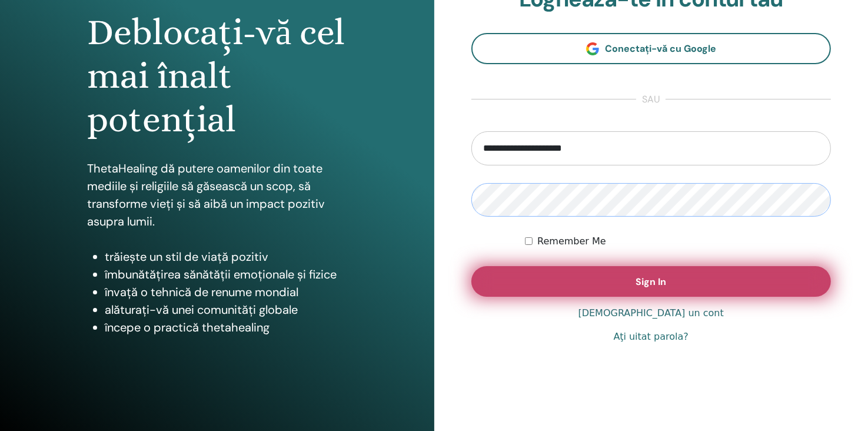  Describe the element at coordinates (651, 99) in the screenshot. I see `span: sau` at that location.